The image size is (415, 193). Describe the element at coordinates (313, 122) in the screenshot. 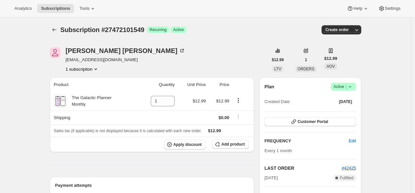

I see `span: Customer Portal` at that location.